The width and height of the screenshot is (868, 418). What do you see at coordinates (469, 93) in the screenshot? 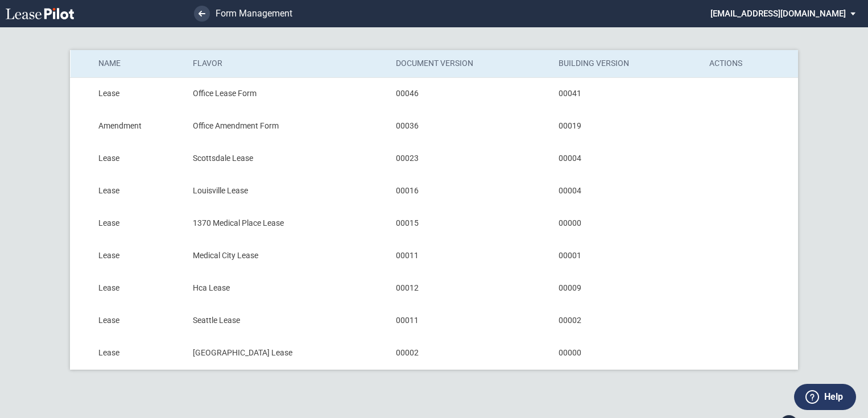
I see `td: 00046` at bounding box center [469, 93].